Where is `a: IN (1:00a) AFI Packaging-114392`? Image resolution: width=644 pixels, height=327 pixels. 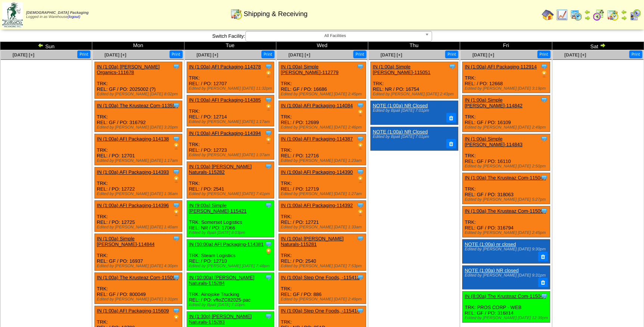 a: IN (1:00a) AFI Packaging-114392 is located at coordinates (317, 205).